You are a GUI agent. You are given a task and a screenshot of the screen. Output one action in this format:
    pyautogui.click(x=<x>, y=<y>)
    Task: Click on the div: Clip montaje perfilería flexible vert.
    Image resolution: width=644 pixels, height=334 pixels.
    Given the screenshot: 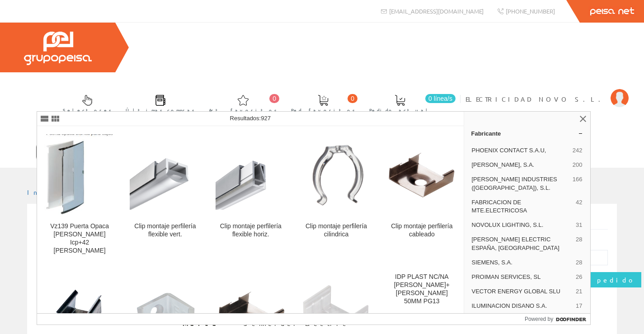 What is the action you would take?
    pyautogui.click(x=165, y=230)
    